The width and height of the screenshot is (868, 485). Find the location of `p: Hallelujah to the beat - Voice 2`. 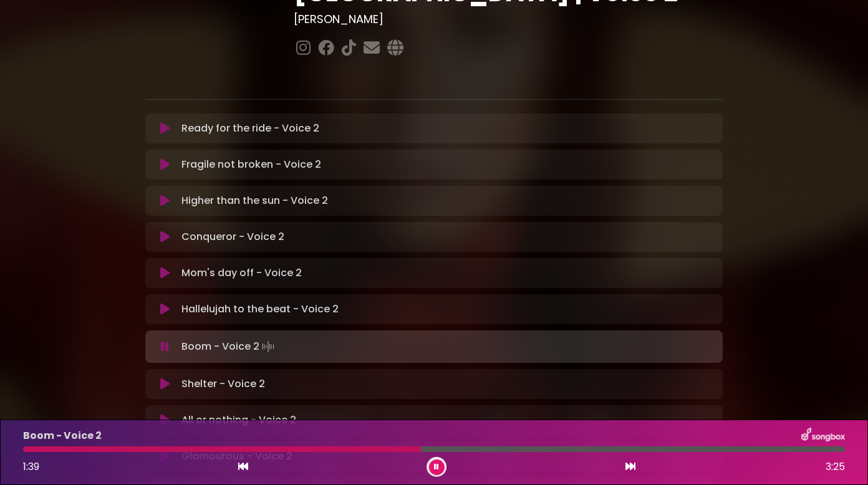

p: Hallelujah to the beat - Voice 2 is located at coordinates (260, 309).